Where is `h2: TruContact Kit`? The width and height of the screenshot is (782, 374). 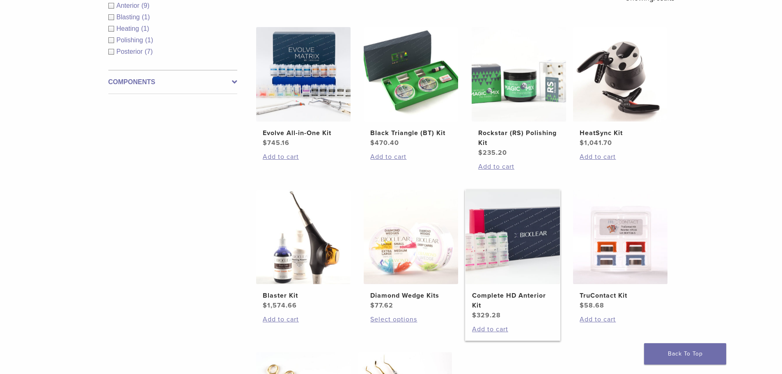 h2: TruContact Kit is located at coordinates (620, 296).